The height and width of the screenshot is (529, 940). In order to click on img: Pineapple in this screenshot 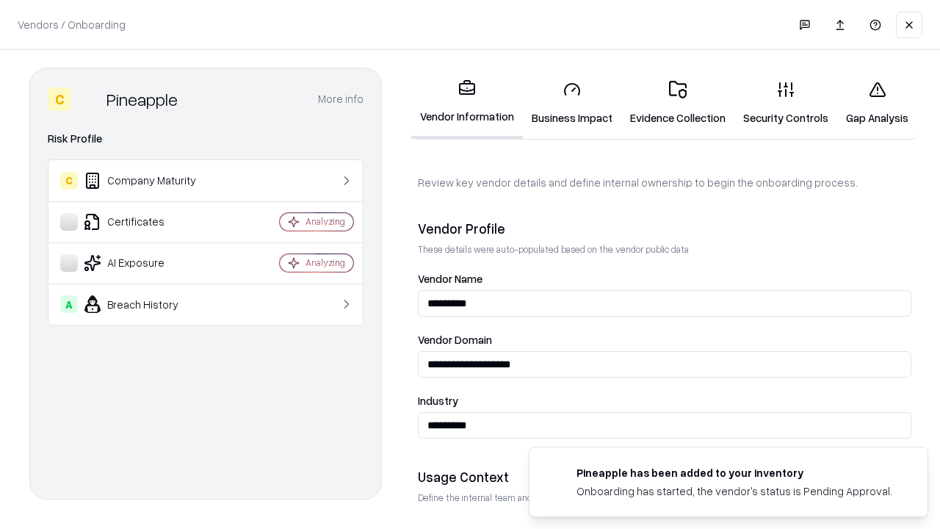, I will do `click(89, 99)`.